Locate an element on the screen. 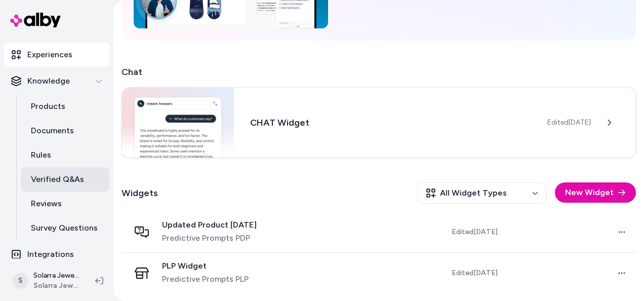 This screenshot has width=644, height=301. p: Reviews is located at coordinates (46, 204).